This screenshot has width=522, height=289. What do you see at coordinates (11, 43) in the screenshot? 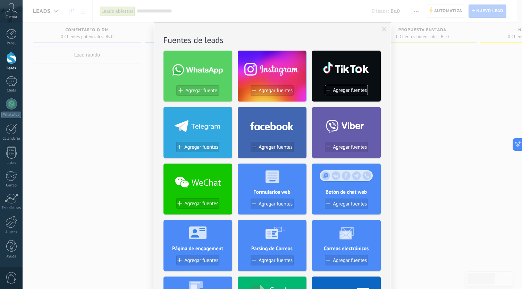
I see `div: Panel` at bounding box center [11, 43].